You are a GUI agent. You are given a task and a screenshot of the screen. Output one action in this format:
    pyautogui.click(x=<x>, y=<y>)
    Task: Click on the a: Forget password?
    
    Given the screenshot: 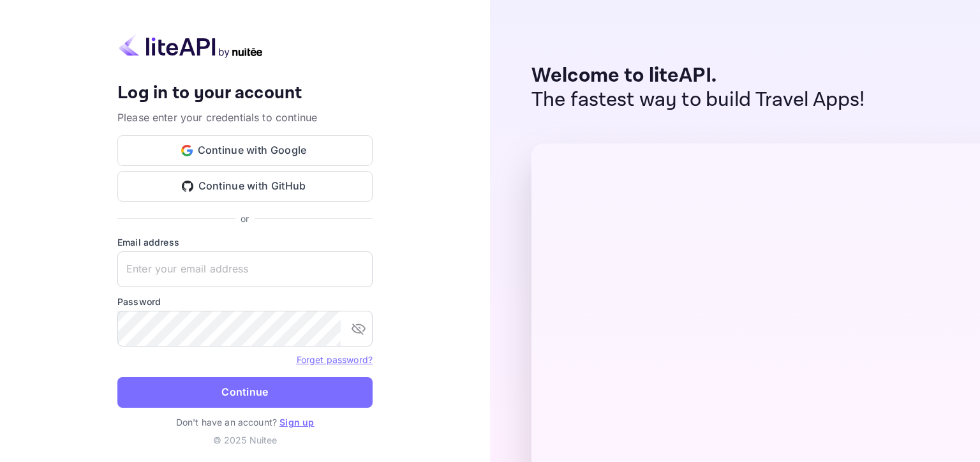 What is the action you would take?
    pyautogui.click(x=335, y=359)
    